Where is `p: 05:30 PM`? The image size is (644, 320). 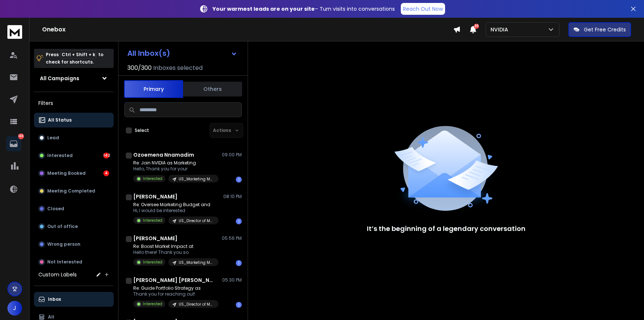
p: 05:30 PM is located at coordinates (232, 280).